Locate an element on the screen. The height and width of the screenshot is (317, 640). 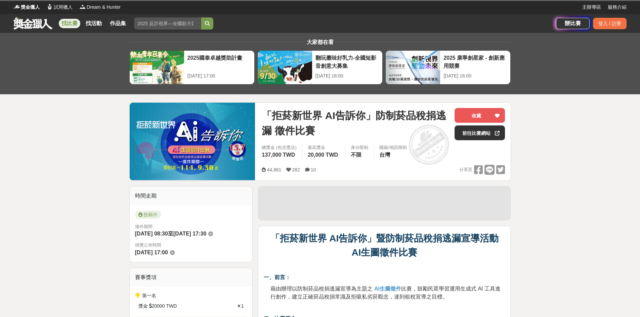
input: 2025 反詐視界—全國影片競賽 is located at coordinates (168, 24).